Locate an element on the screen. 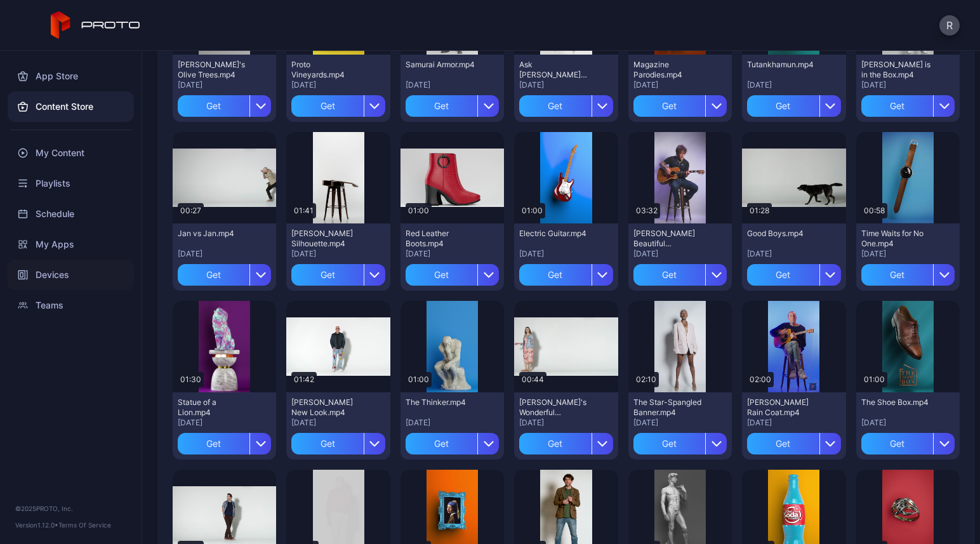 The width and height of the screenshot is (980, 544). div: Red Leather Boots.mp4 is located at coordinates (440, 238).